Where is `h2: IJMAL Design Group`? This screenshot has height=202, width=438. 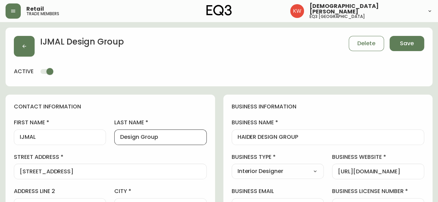 h2: IJMAL Design Group is located at coordinates (82, 44).